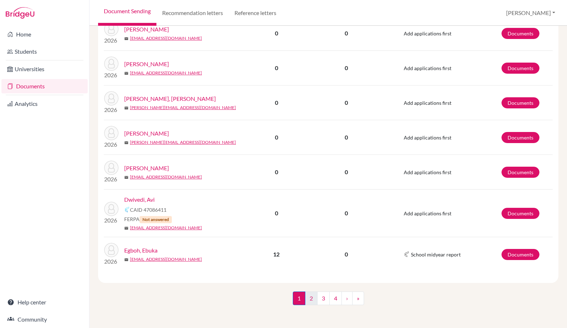 The image size is (567, 328). I want to click on img: Daffey, Wilder, so click(111, 64).